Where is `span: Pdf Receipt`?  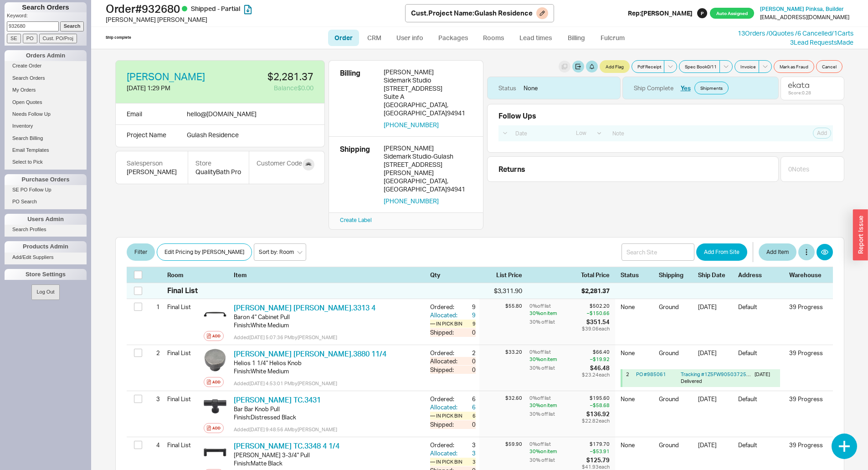
span: Pdf Receipt is located at coordinates (649, 66).